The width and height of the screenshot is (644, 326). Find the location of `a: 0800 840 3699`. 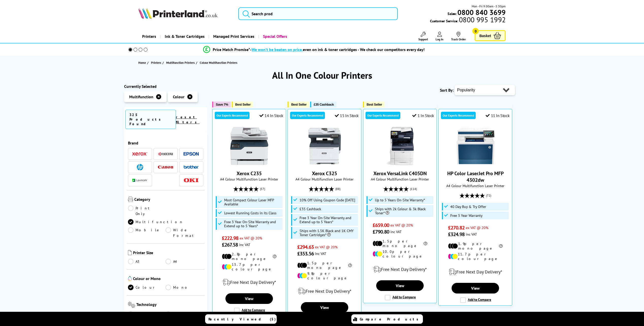

a: 0800 840 3699 is located at coordinates (481, 12).